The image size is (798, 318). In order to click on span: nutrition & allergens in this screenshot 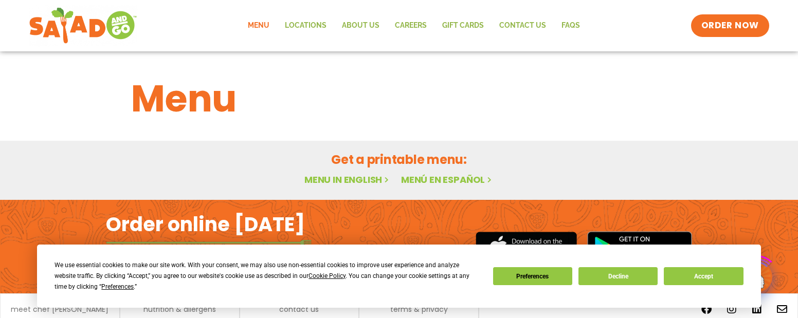, I will do `click(179, 310)`.